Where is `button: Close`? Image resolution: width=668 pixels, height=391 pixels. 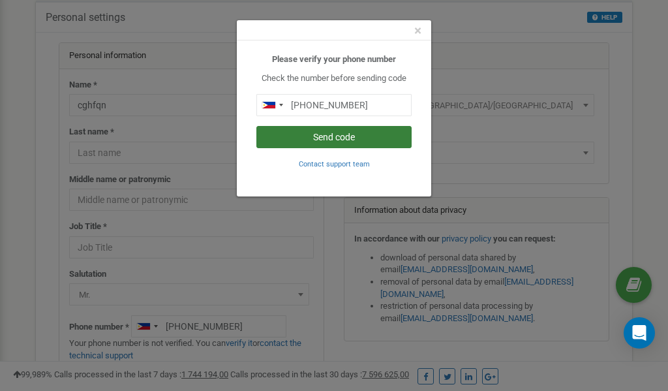
button: Close is located at coordinates (417, 31).